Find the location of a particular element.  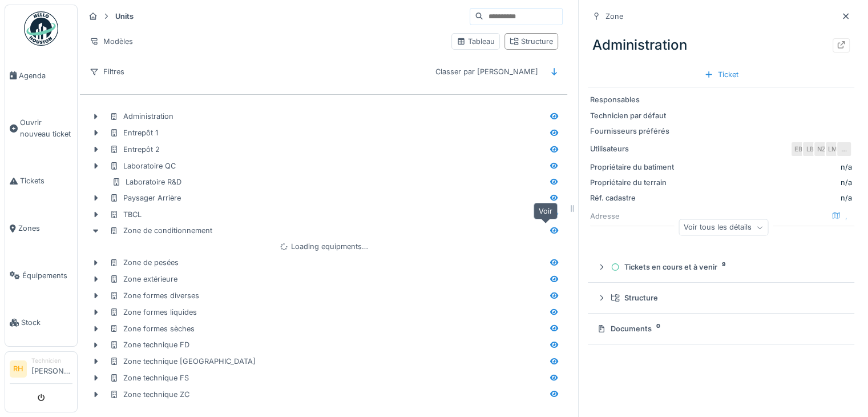

div: Fournisseurs préférés is located at coordinates (633, 131).